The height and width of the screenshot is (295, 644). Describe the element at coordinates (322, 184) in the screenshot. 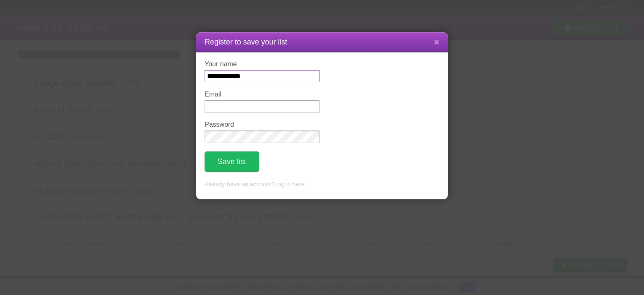

I see `p: Already have an account? .` at that location.